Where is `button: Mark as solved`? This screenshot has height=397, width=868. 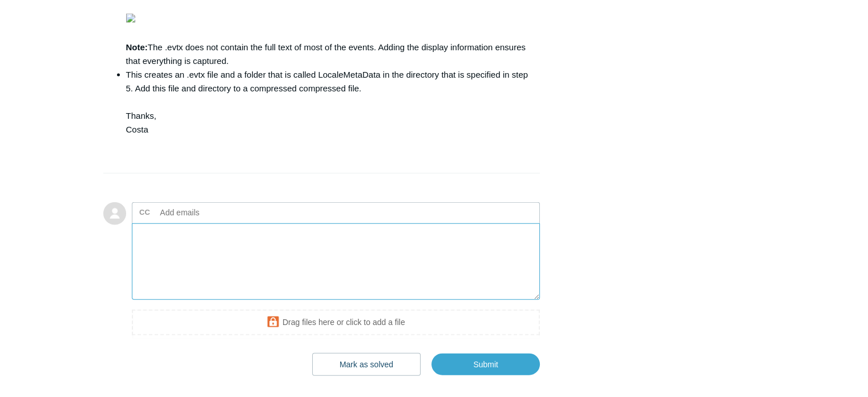
button: Mark as solved is located at coordinates (366, 365).